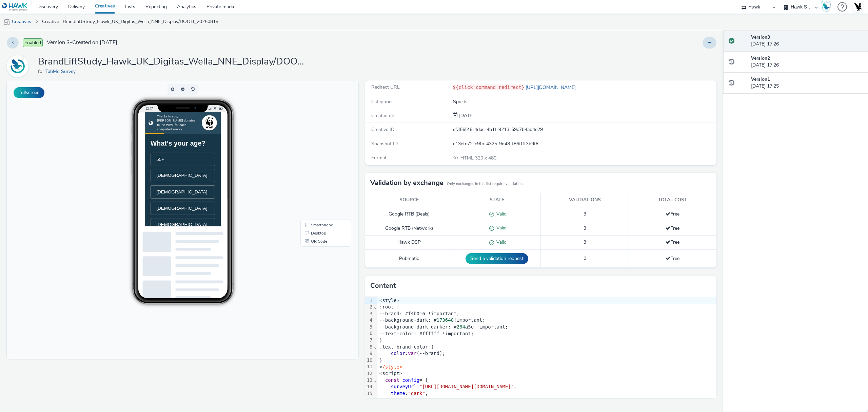 This screenshot has width=868, height=412. What do you see at coordinates (585, 258) in the screenshot?
I see `span: 0` at bounding box center [585, 258].